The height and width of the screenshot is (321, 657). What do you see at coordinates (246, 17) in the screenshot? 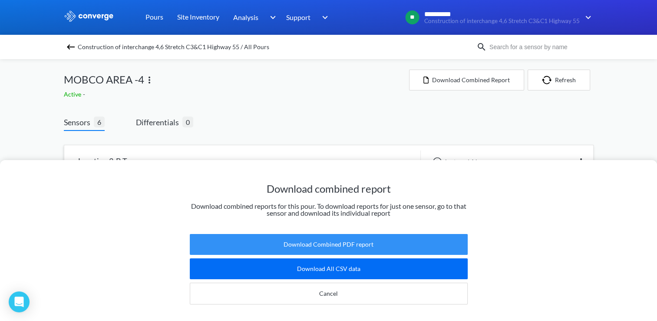
I see `span: Analysis` at bounding box center [246, 17].